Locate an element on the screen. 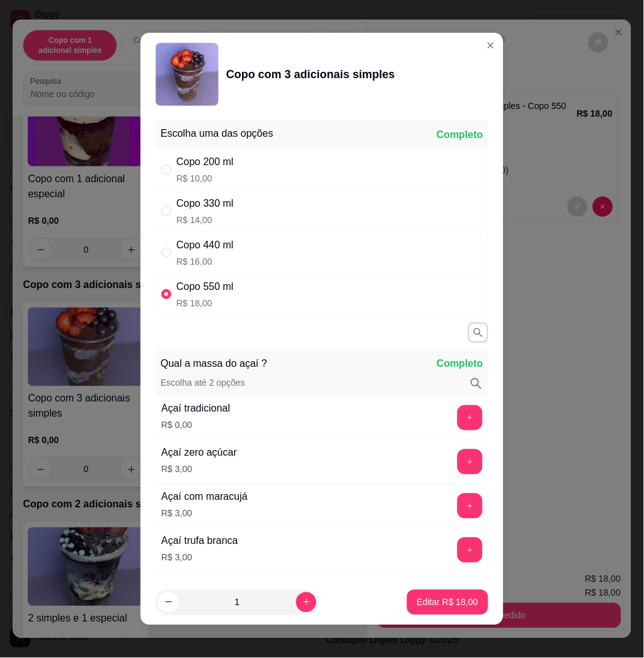 This screenshot has width=644, height=658. p: Qual a massa do açaí ? is located at coordinates (213, 364).